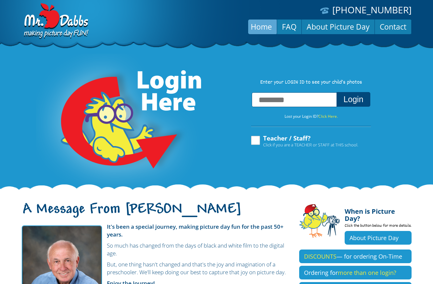  What do you see at coordinates (56, 21) in the screenshot?
I see `img: Dabbs Company` at bounding box center [56, 21].